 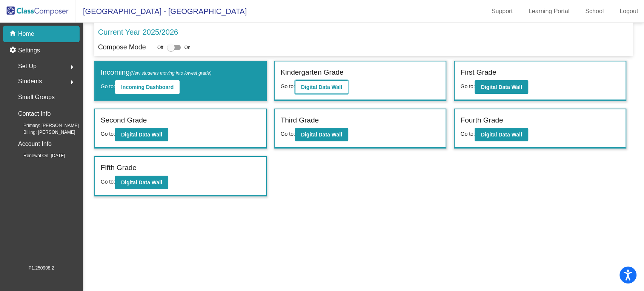 I want to click on label: Second Grade, so click(x=124, y=120).